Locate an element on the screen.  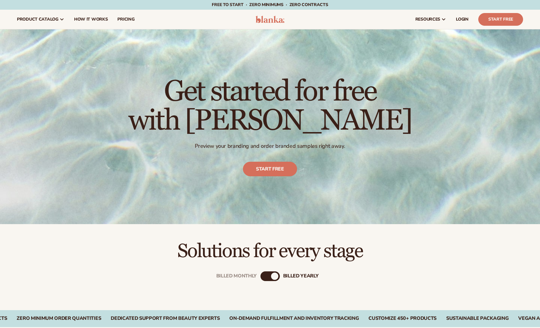
div: SUSTAINABLE PACKAGING is located at coordinates (478, 318).